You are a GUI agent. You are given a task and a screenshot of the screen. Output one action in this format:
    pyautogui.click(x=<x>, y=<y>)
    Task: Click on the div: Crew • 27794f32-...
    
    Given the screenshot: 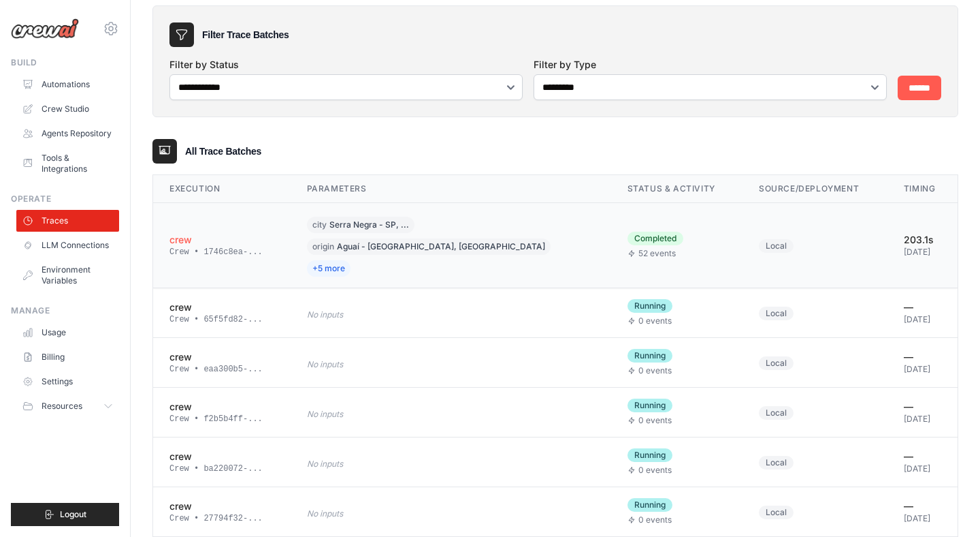 What is the action you would take?
    pyautogui.click(x=222, y=519)
    